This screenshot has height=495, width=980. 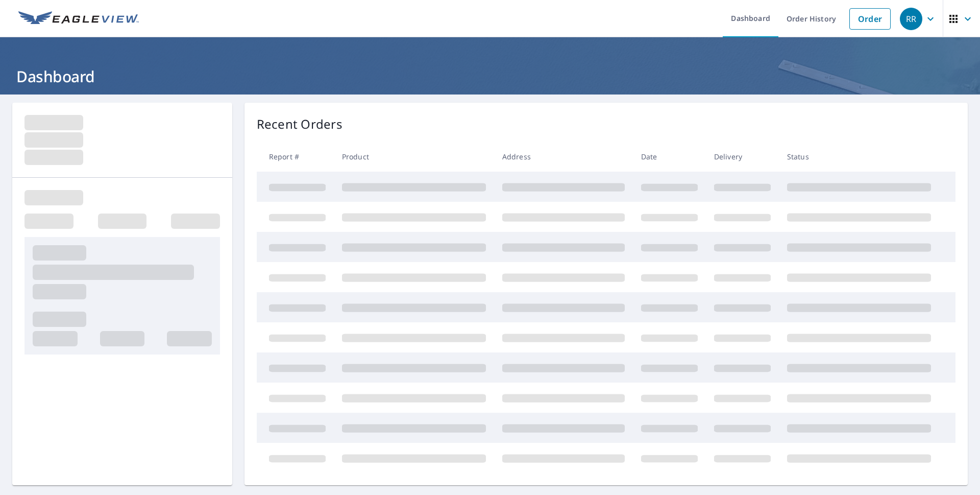 What do you see at coordinates (859, 156) in the screenshot?
I see `th: Status` at bounding box center [859, 156].